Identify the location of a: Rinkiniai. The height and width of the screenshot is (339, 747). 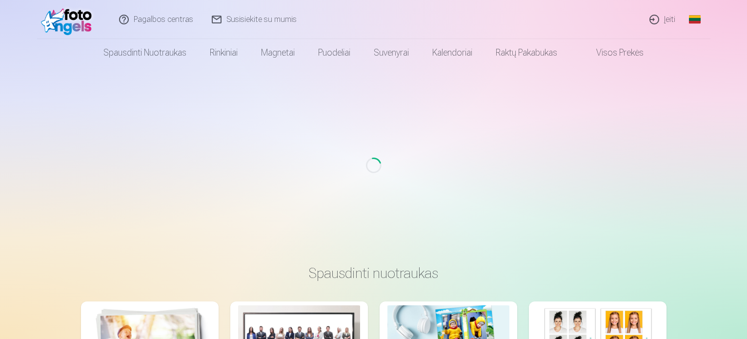
(224, 53).